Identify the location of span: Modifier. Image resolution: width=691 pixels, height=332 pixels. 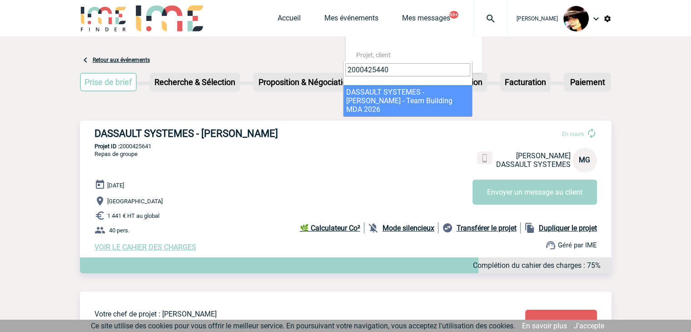
(561, 323).